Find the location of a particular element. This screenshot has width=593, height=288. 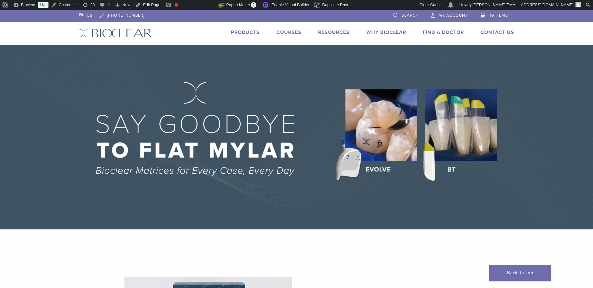

a: Contact Us is located at coordinates (497, 32).